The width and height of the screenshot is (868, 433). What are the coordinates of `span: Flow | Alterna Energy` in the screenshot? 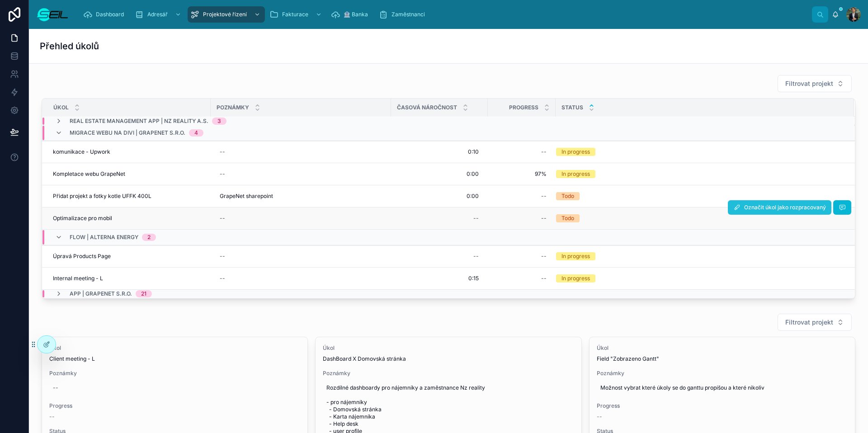 It's located at (104, 237).